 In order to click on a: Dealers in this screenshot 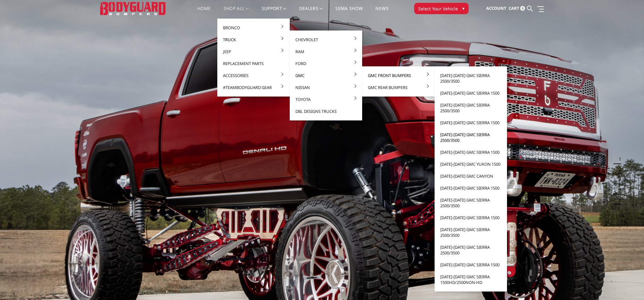, I will do `click(311, 12)`.